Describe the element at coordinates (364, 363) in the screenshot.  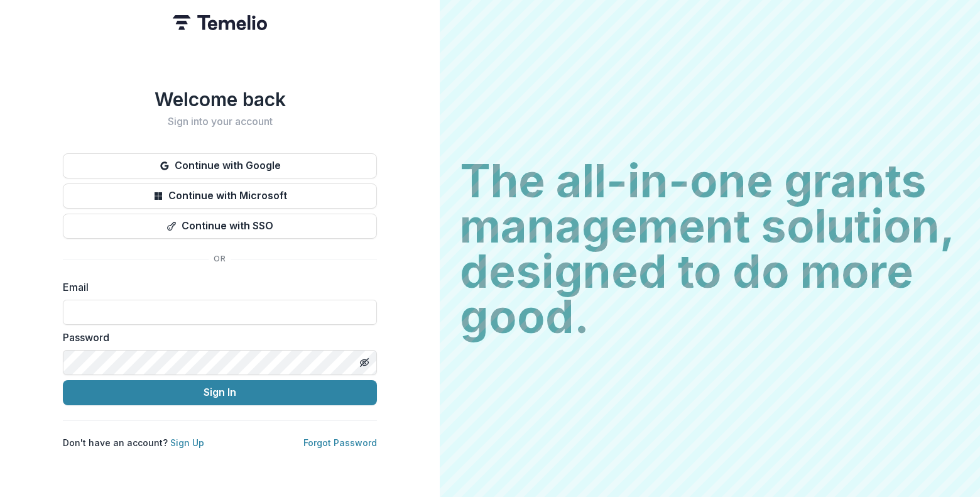
I see `button: Toggle password visibility` at that location.